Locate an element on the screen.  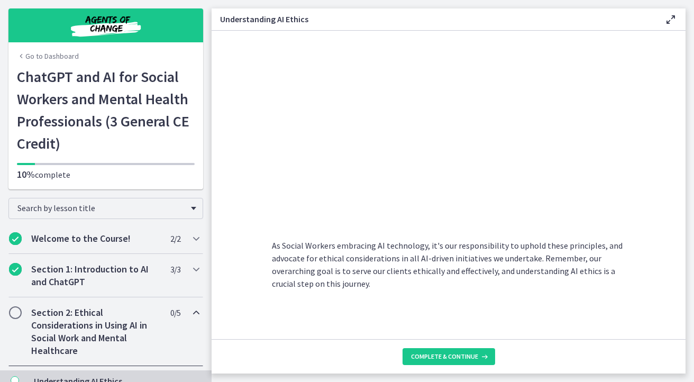
button: Complete & continue is located at coordinates (448, 356).